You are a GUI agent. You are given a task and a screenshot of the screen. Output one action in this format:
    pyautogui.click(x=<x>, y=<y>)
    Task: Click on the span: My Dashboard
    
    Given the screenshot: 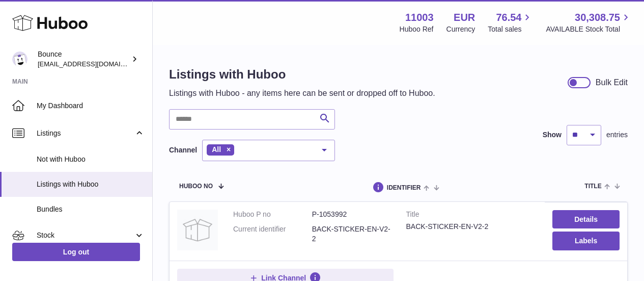 What is the action you would take?
    pyautogui.click(x=91, y=106)
    